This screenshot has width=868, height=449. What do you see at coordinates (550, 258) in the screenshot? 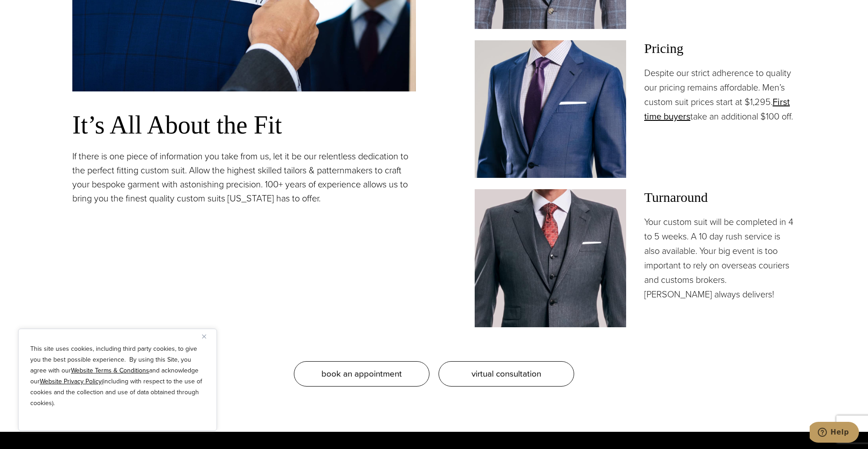
I see `img: Client in vested charcoal bespoke suit with white shirt and red patterned tie.` at bounding box center [550, 258].